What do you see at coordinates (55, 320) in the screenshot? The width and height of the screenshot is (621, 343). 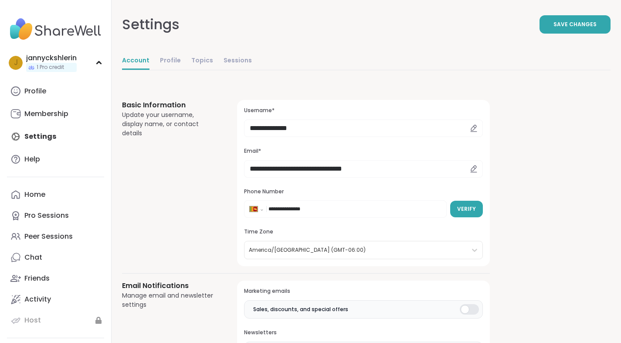 I see `a: Host` at bounding box center [55, 320].